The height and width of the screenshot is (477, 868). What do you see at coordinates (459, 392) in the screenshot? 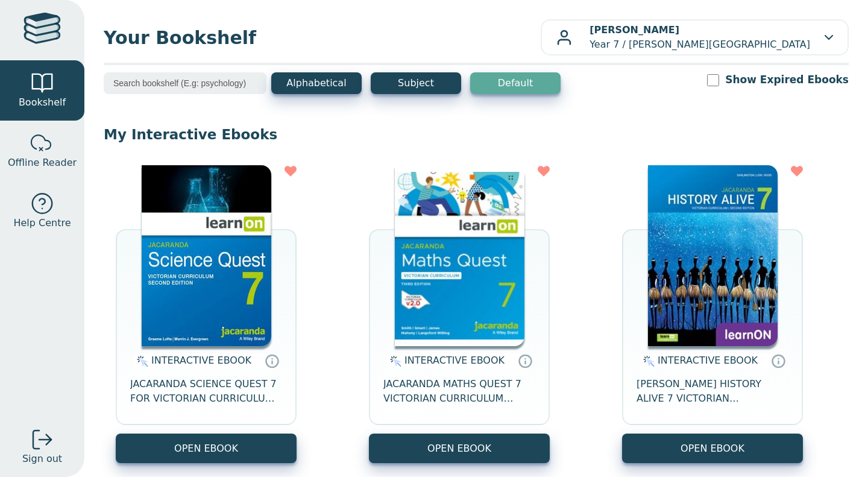
I see `span: JACARANDA MATHS QUEST 7 VICTORIAN CURRICULUM LEARNON EBOOK 3E` at bounding box center [459, 392].